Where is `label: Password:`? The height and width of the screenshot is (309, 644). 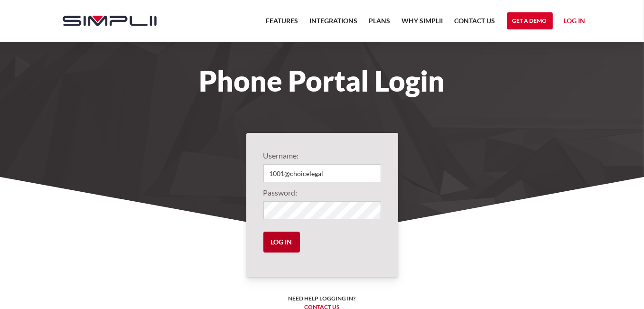 label: Password: is located at coordinates (322, 193).